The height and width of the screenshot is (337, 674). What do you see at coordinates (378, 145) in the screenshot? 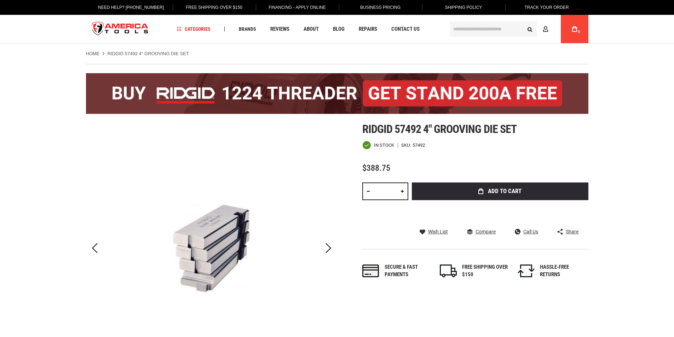
I see `div: Availability` at bounding box center [378, 145].